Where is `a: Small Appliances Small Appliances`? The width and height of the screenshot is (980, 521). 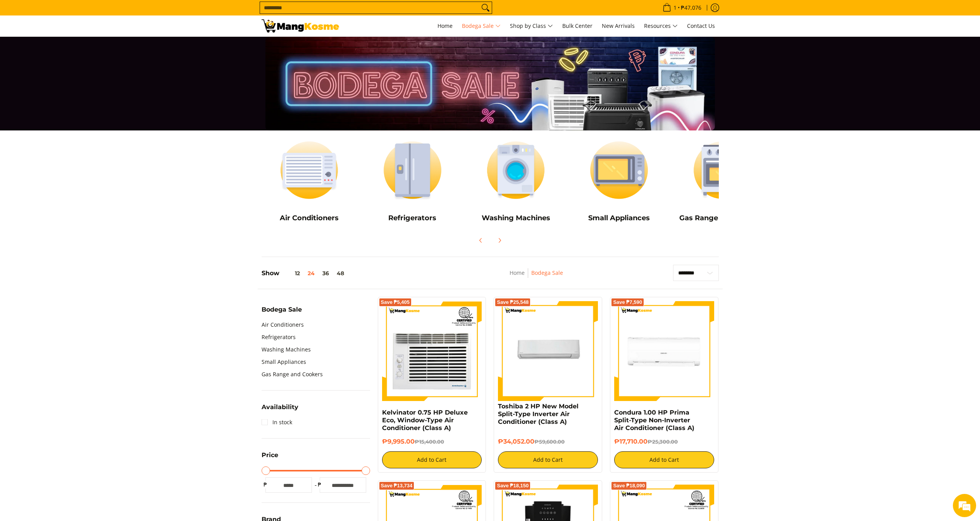
a: Small Appliances Small Appliances is located at coordinates (619, 181).